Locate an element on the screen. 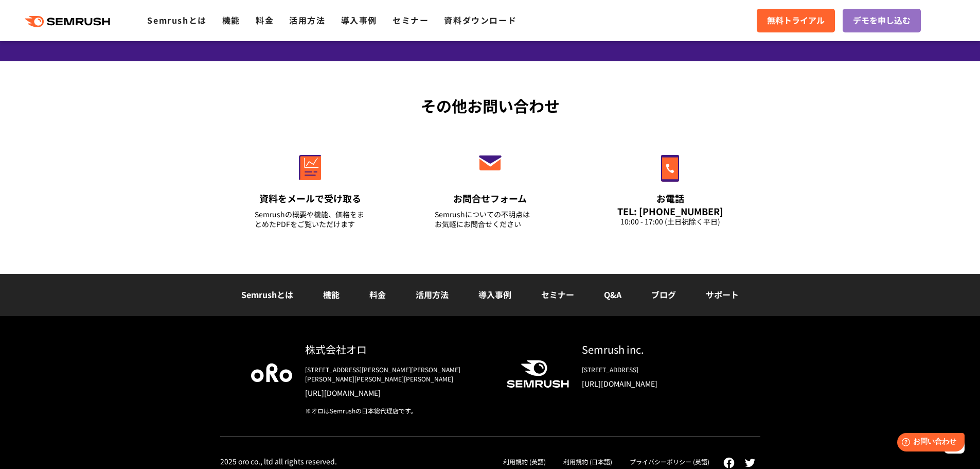 Image resolution: width=980 pixels, height=469 pixels. div: お問合せフォーム is located at coordinates (490, 198).